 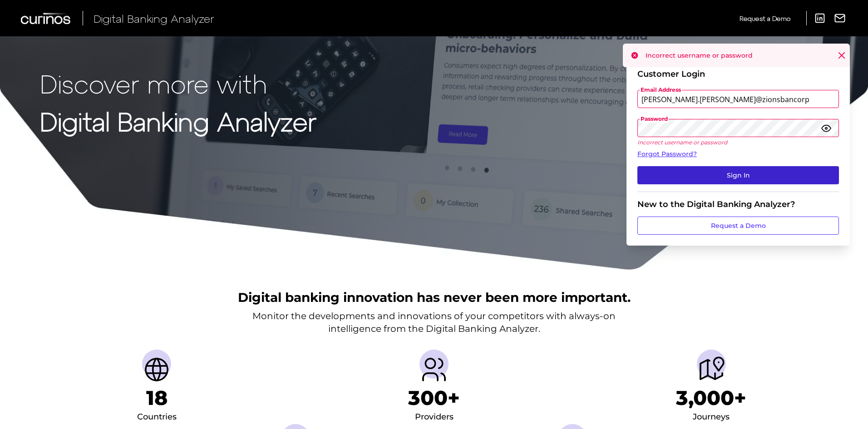 What do you see at coordinates (46, 18) in the screenshot?
I see `img: Curinos` at bounding box center [46, 18].